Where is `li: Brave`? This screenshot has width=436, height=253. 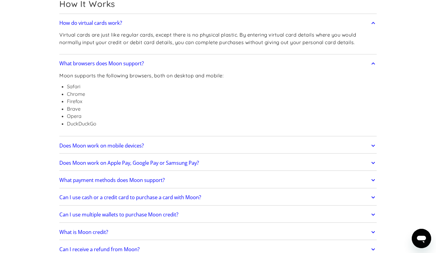
li: Brave is located at coordinates (145, 109).